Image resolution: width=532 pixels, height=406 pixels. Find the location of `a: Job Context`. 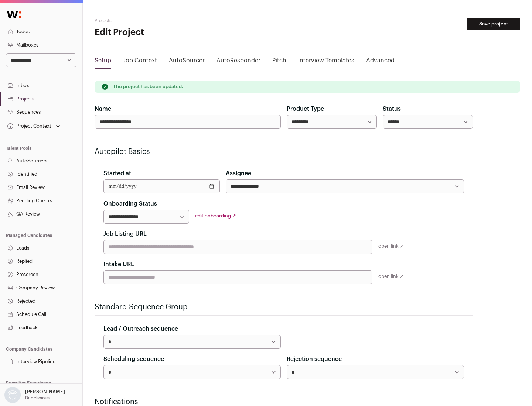

a: Job Context is located at coordinates (140, 62).